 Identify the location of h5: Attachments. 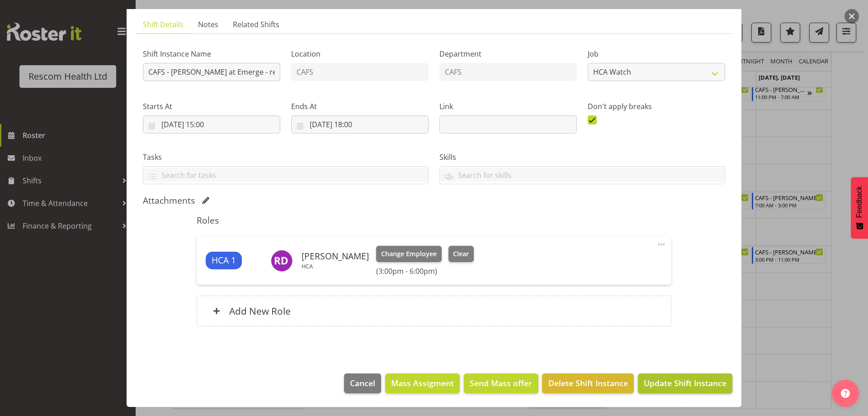
(169, 201).